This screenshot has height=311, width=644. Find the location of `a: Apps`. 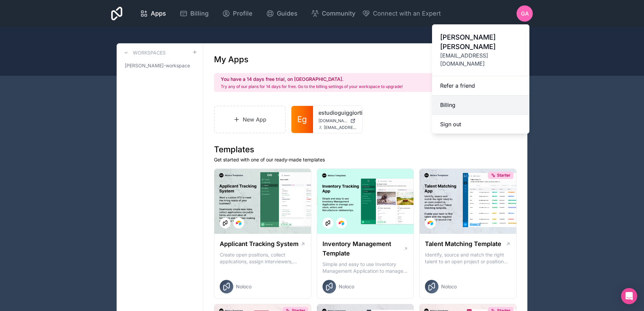

a: Apps is located at coordinates (153, 14).